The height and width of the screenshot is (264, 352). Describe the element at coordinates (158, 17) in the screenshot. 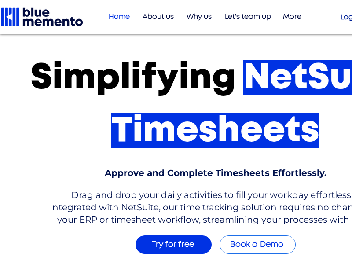

I see `p: About us` at that location.